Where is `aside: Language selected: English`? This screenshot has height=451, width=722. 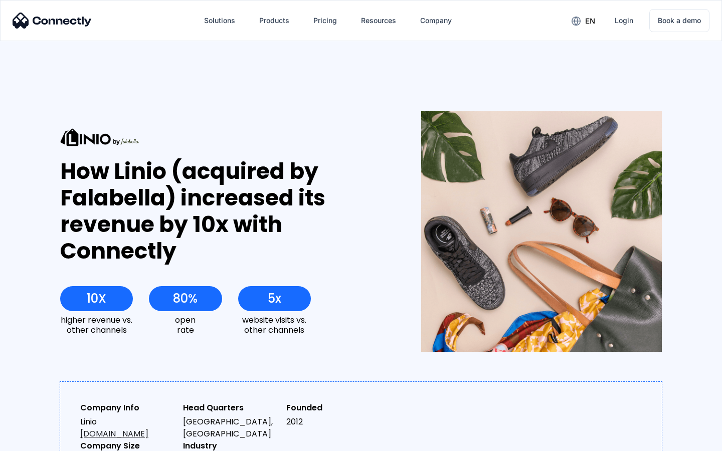 aside: Language selected: English is located at coordinates (35, 441).